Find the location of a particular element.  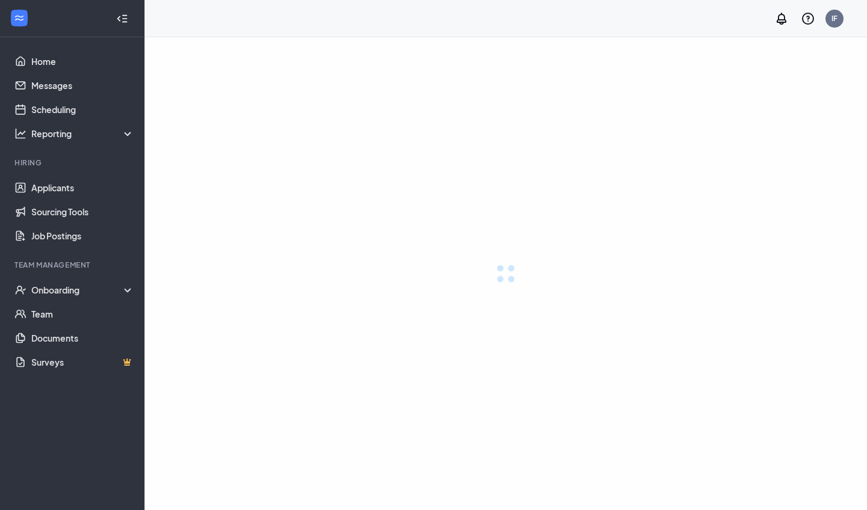

a: Scheduling is located at coordinates (82, 110).